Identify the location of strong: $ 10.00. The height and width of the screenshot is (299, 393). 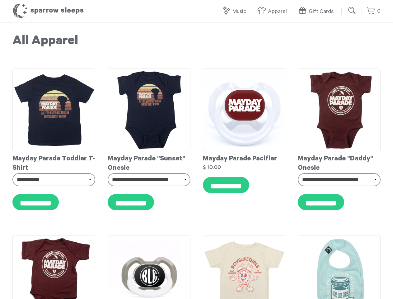
(212, 167).